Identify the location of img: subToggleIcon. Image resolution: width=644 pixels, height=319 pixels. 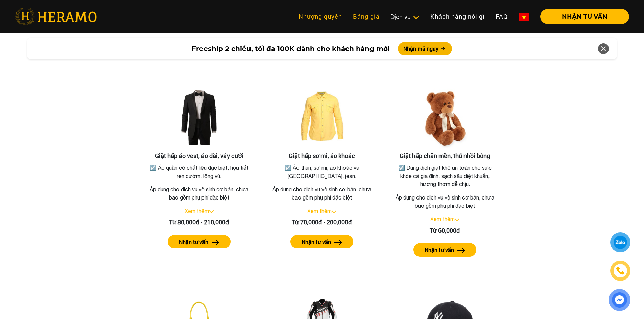
(416, 17).